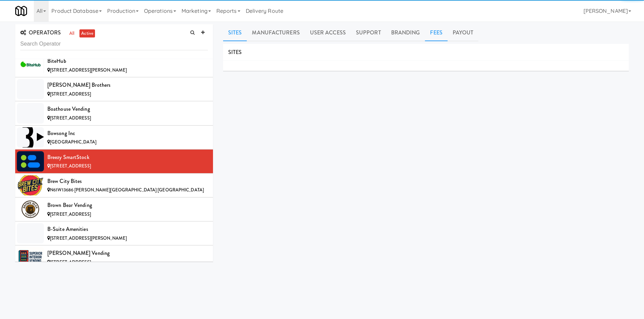  I want to click on a: all, so click(72, 33).